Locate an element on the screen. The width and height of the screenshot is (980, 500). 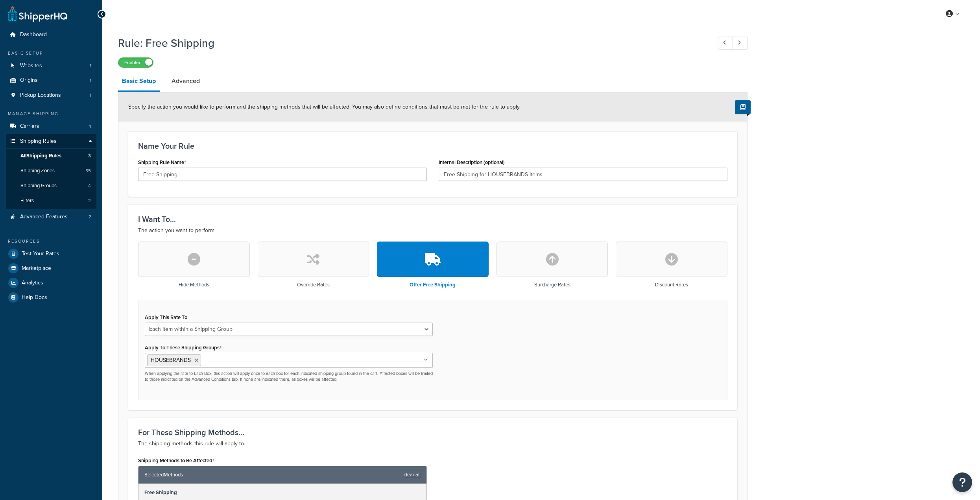
span: Help Docs is located at coordinates (34, 297).